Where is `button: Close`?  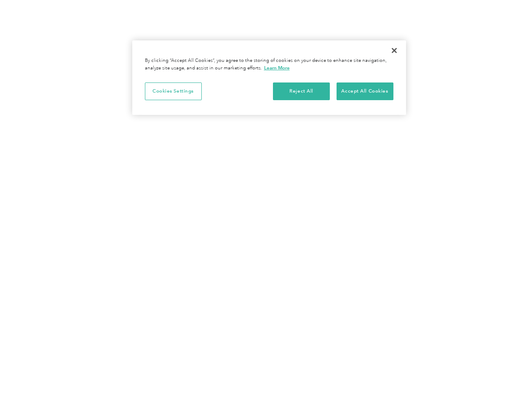
button: Close is located at coordinates (394, 51).